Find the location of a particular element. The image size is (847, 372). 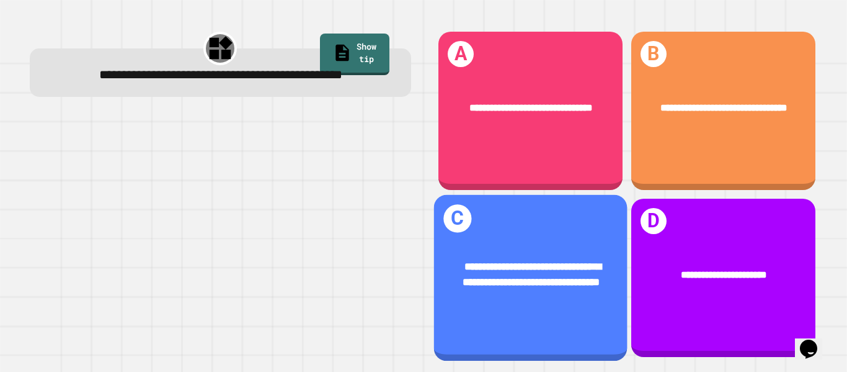

h1: C is located at coordinates (457, 218).